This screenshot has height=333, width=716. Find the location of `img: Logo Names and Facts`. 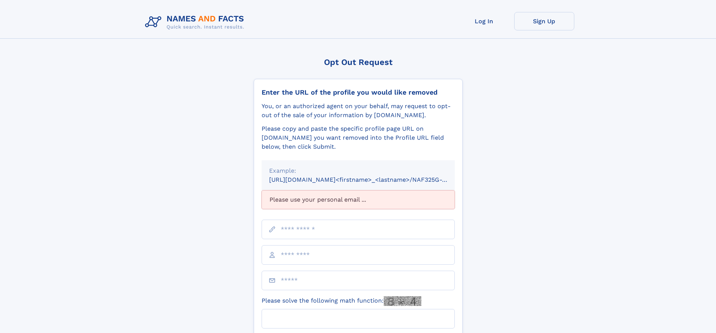

img: Logo Names and Facts is located at coordinates (196, 22).